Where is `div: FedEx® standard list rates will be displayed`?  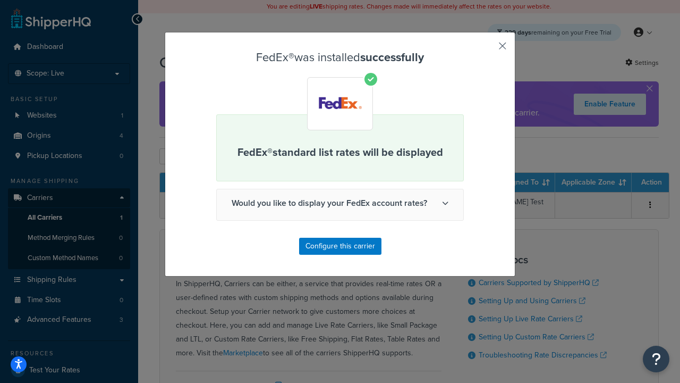
div: FedEx® standard list rates will be displayed is located at coordinates (340, 148).